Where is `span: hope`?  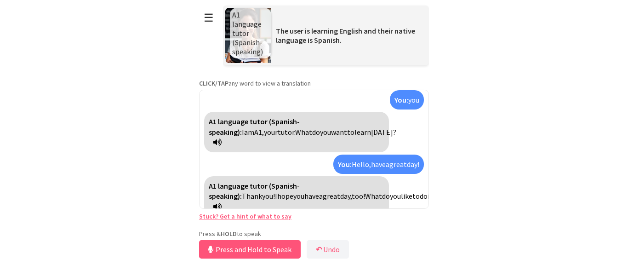
span: hope is located at coordinates (285, 196).